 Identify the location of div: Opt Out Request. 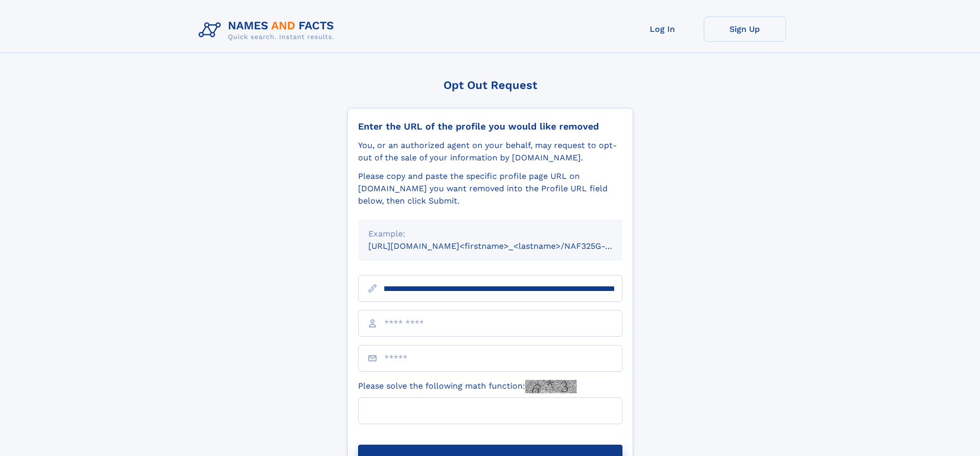
(490, 85).